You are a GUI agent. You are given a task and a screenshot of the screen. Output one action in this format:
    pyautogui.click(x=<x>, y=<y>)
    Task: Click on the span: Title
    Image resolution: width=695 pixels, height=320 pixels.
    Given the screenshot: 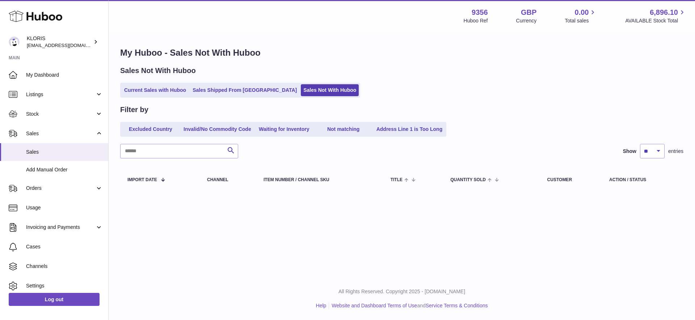 What is the action you would take?
    pyautogui.click(x=396, y=180)
    